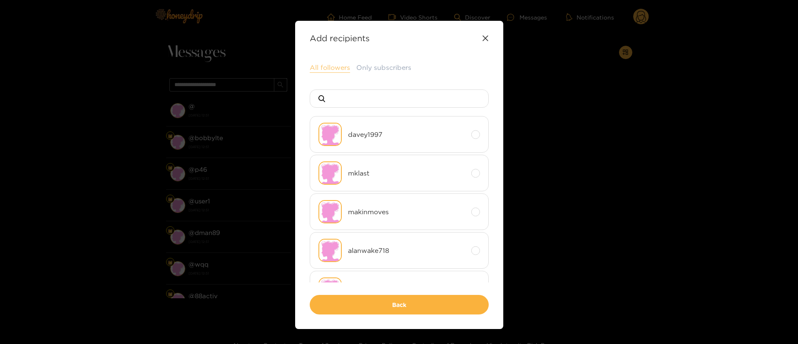 This screenshot has width=798, height=344. Describe the element at coordinates (406, 134) in the screenshot. I see `span: davey1997` at that location.